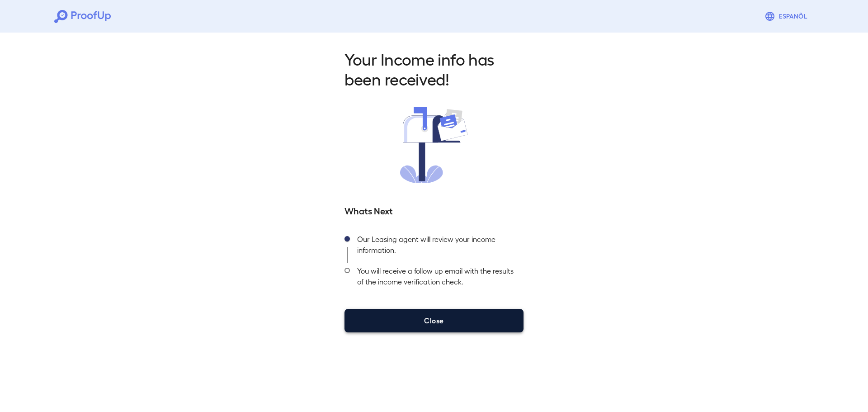 This screenshot has height=412, width=868. Describe the element at coordinates (434, 69) in the screenshot. I see `h2: Your Income info has been received!` at that location.